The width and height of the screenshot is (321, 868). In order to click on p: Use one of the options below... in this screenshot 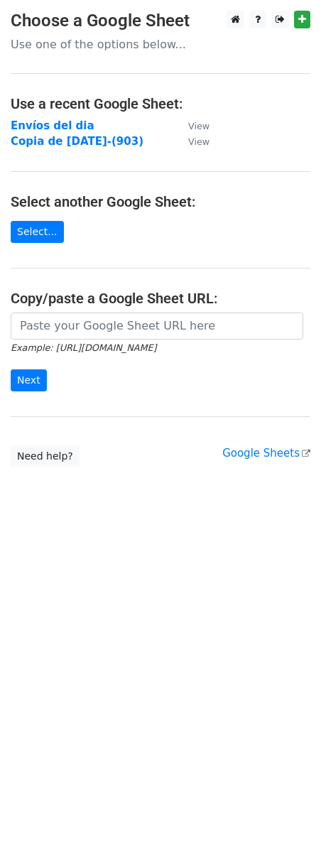, I will do `click(160, 44)`.